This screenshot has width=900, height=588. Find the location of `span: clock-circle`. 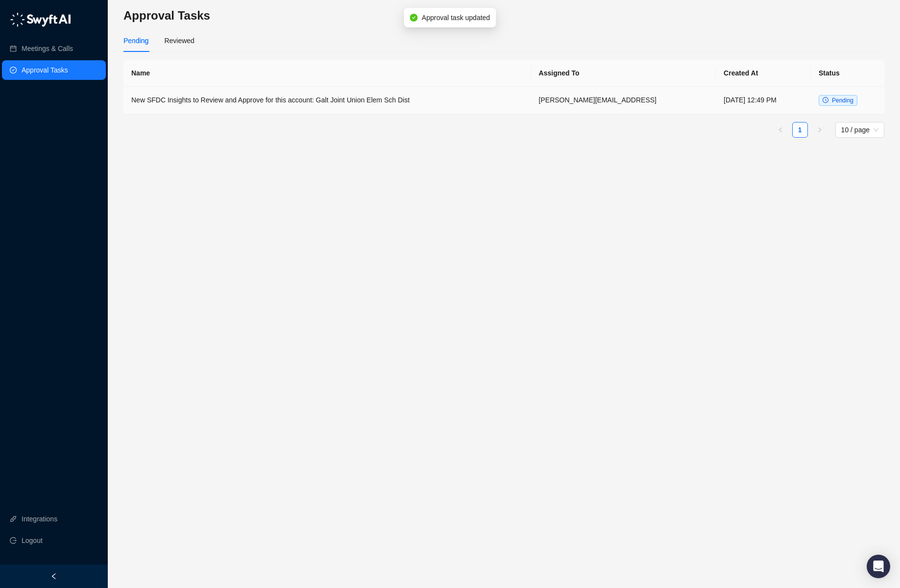

span: clock-circle is located at coordinates (826, 100).